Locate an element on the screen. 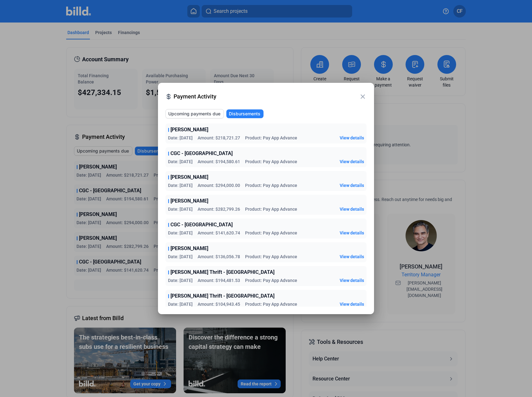  span: Amount: $194,481.53 is located at coordinates (219, 280).